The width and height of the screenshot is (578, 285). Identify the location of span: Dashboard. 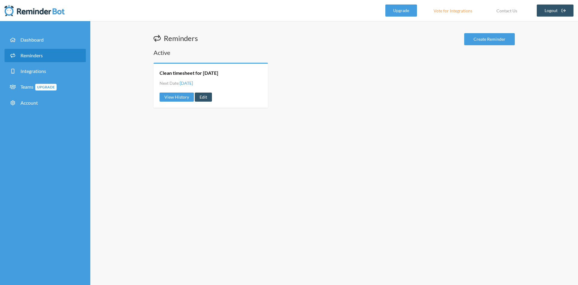
(32, 39).